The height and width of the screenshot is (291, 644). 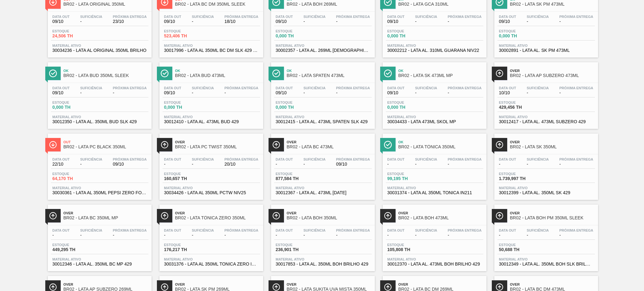 What do you see at coordinates (242, 164) in the screenshot?
I see `span: 20/10` at bounding box center [242, 164].